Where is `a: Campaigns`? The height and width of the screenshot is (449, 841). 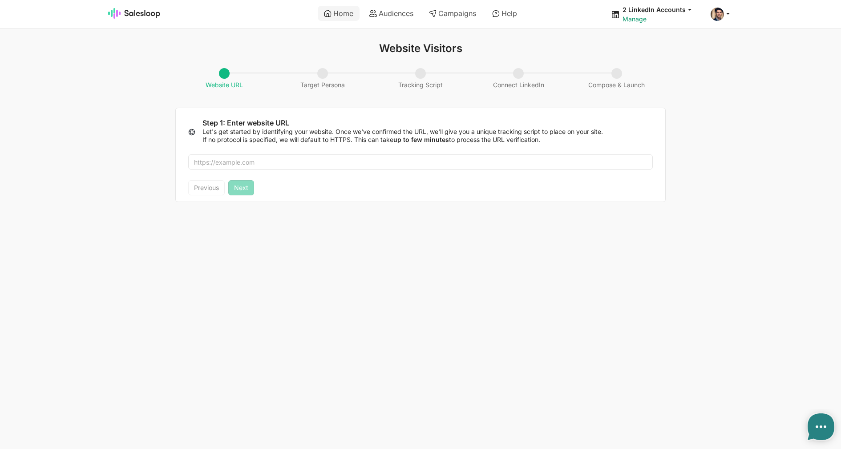
a: Campaigns is located at coordinates (452, 13).